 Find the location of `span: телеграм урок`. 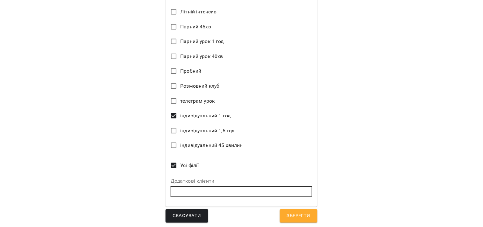

span: телеграм урок is located at coordinates (197, 101).